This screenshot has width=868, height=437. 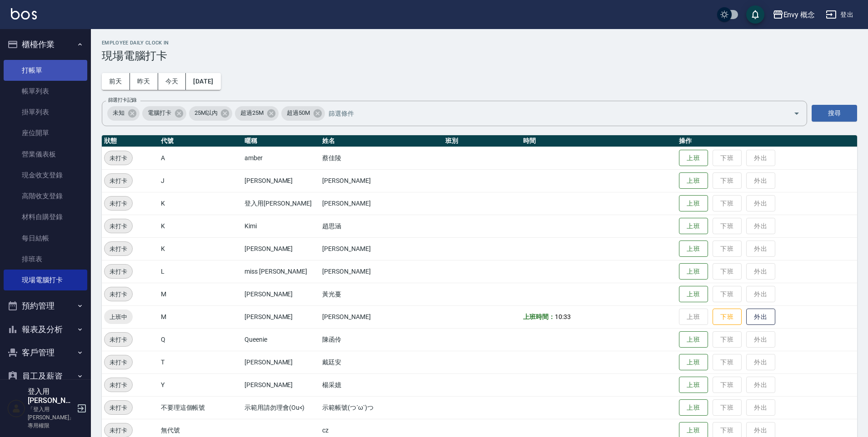 I want to click on button: 下班, so click(x=727, y=317).